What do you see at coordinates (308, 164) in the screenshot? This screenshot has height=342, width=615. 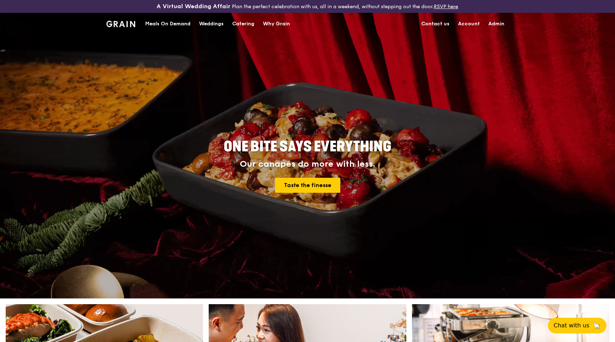 I see `div: Our canapés do more with less.` at bounding box center [308, 164].